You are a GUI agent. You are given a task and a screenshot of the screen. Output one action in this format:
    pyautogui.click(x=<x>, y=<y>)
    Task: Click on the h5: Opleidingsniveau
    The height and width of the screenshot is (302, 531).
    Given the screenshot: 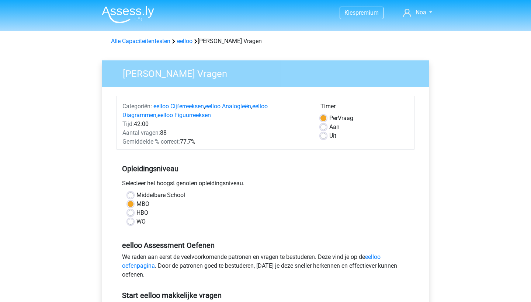 What is the action you would take?
    pyautogui.click(x=265, y=169)
    